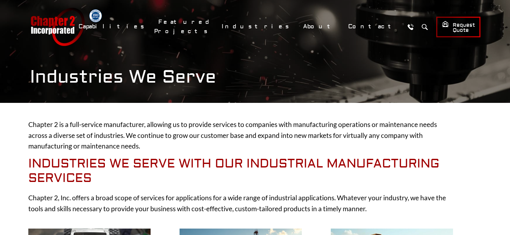 This screenshot has width=510, height=235. I want to click on p: Chapter 2 is a full-service manufacturer, allowing us to provide services to companies with manuf..., so click(241, 135).